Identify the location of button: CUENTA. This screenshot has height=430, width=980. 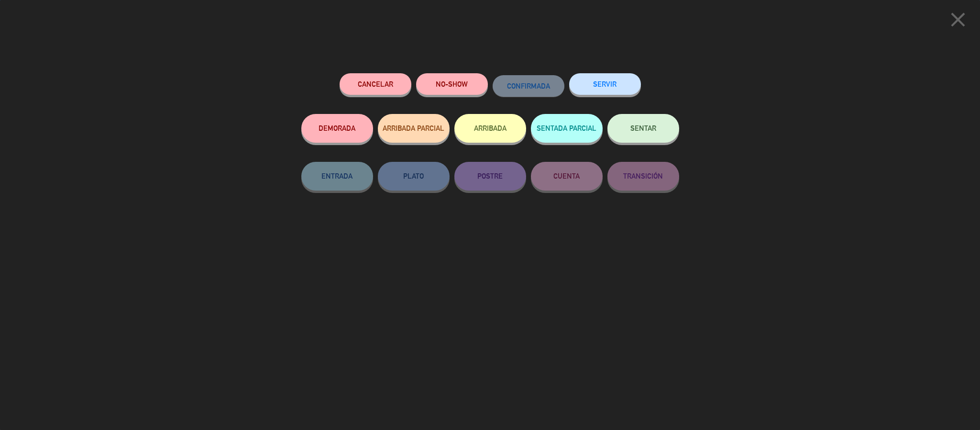
(567, 176).